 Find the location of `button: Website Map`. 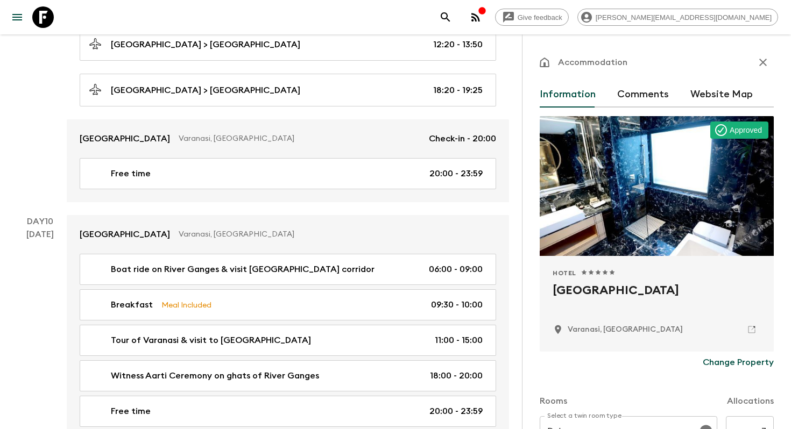

button: Website Map is located at coordinates (721, 95).